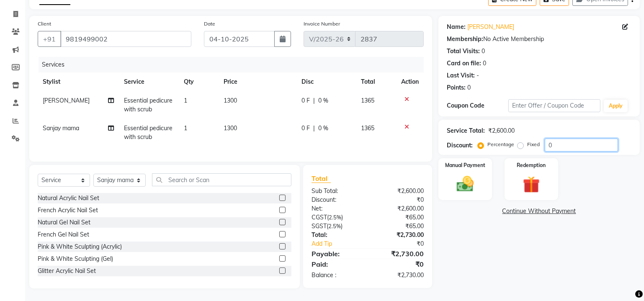  Describe the element at coordinates (337, 275) in the screenshot. I see `div: Balance :` at that location.